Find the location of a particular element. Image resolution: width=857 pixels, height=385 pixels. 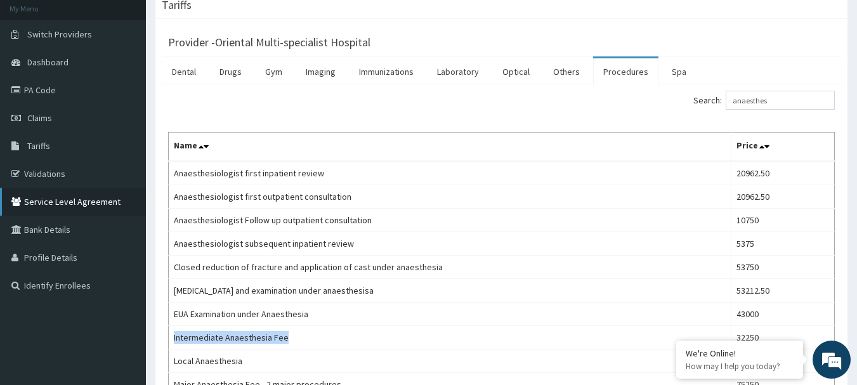

a: Gym is located at coordinates (273, 72).